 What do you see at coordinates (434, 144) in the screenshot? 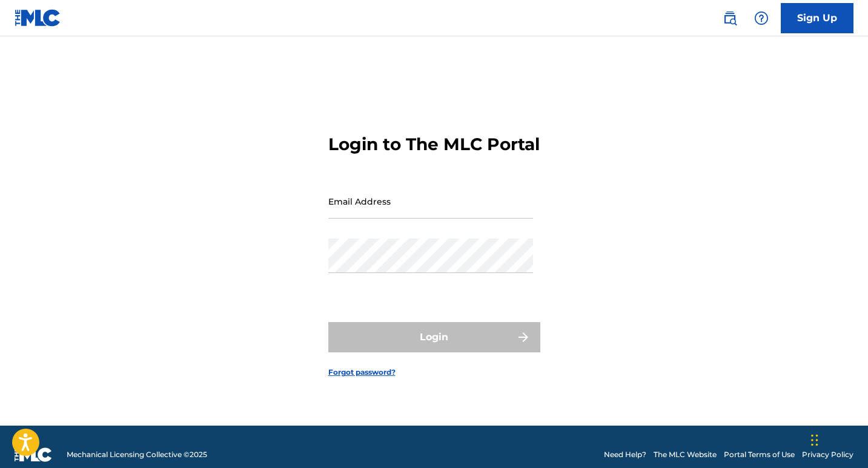
I see `h3: Login to The MLC Portal` at bounding box center [434, 144].